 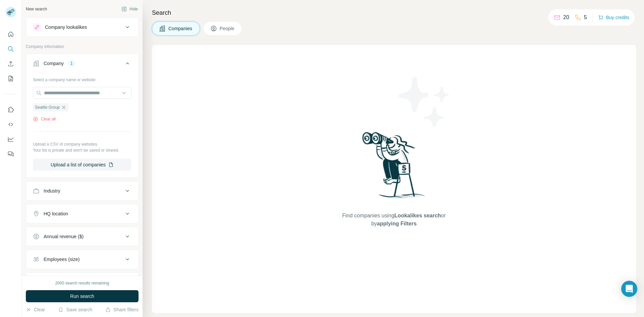 I want to click on button: Company lookalikes, so click(x=82, y=27).